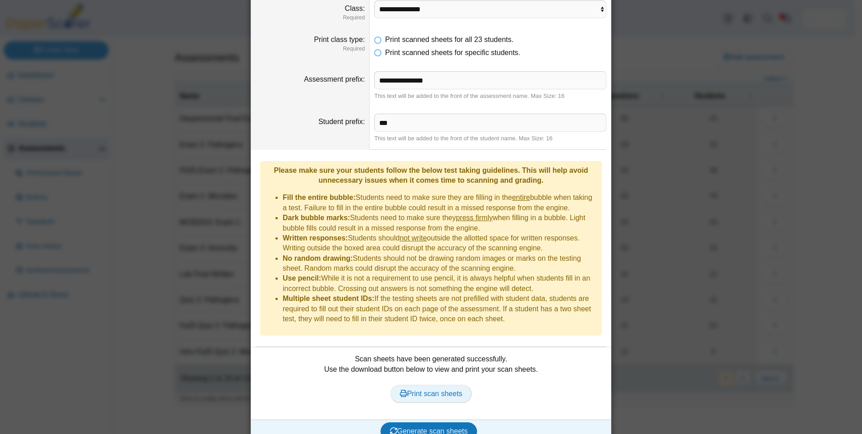  What do you see at coordinates (440, 223) in the screenshot?
I see `li: Students need to make sure they when filling in a bubble. Light bubble fills could result in a mi...` at bounding box center [440, 223].